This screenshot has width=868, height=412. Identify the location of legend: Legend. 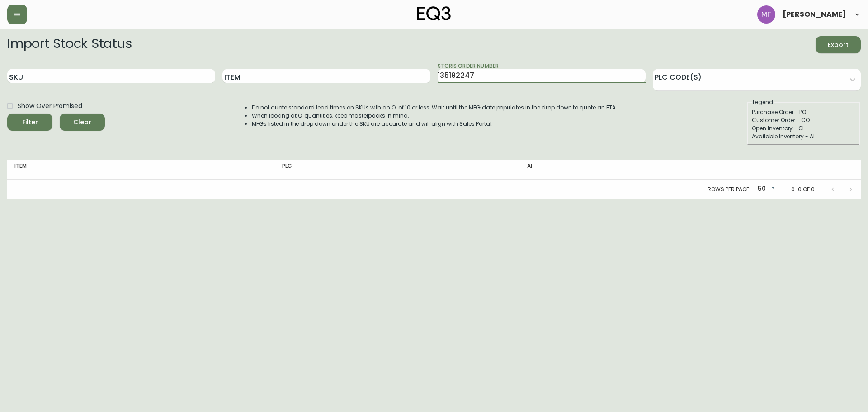
(763, 102).